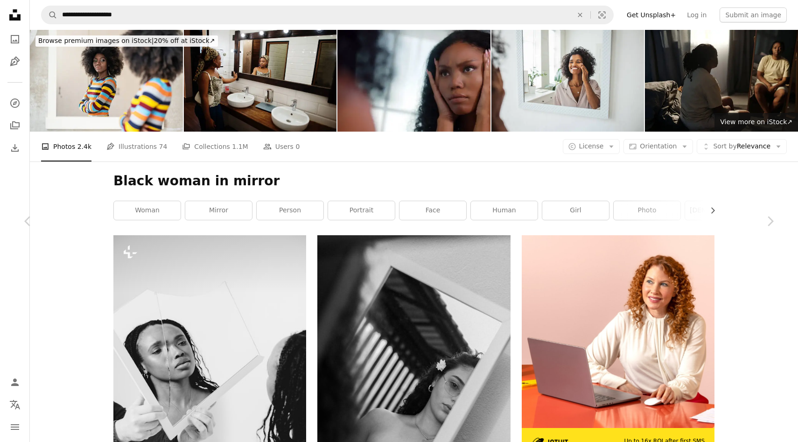 The height and width of the screenshot is (442, 798). Describe the element at coordinates (658, 146) in the screenshot. I see `span: Orientation` at that location.